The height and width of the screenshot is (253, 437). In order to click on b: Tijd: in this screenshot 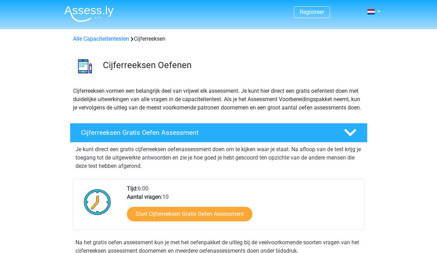, I will do `click(132, 189)`.